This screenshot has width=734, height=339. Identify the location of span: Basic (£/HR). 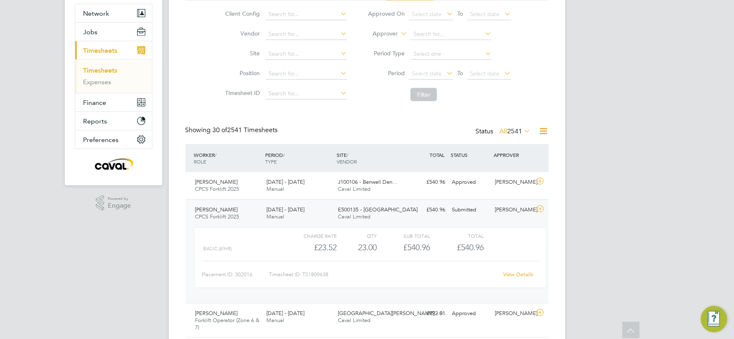
(218, 249).